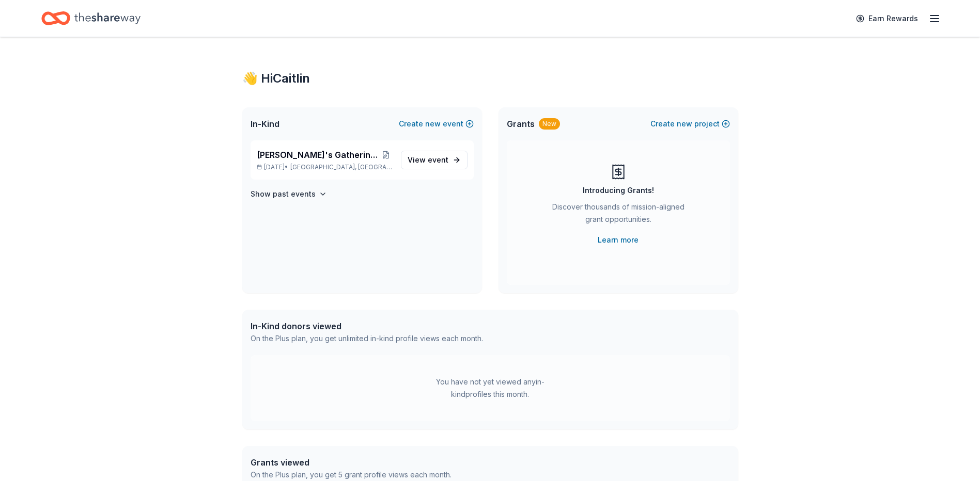 This screenshot has width=980, height=481. Describe the element at coordinates (434, 160) in the screenshot. I see `a: View event` at that location.